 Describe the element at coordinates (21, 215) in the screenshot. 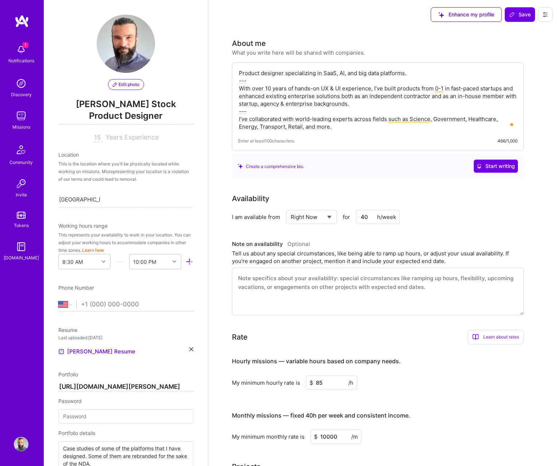

I see `img: tokens` at that location.